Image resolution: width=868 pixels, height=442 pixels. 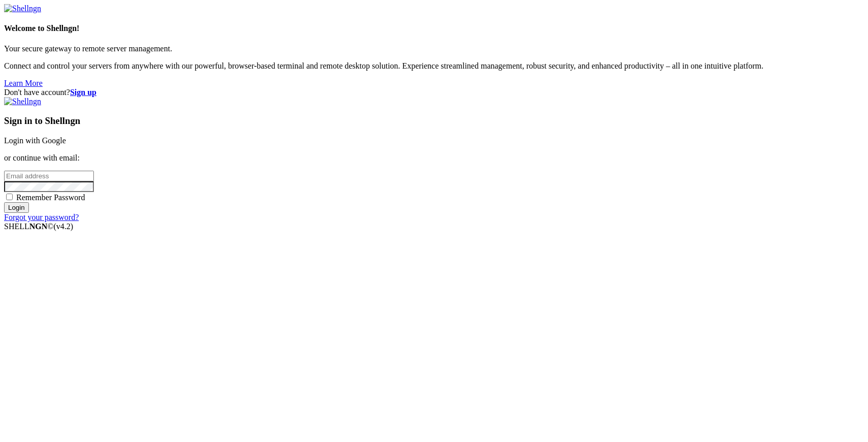 What do you see at coordinates (48, 175) in the screenshot?
I see `input: Email address` at bounding box center [48, 175].